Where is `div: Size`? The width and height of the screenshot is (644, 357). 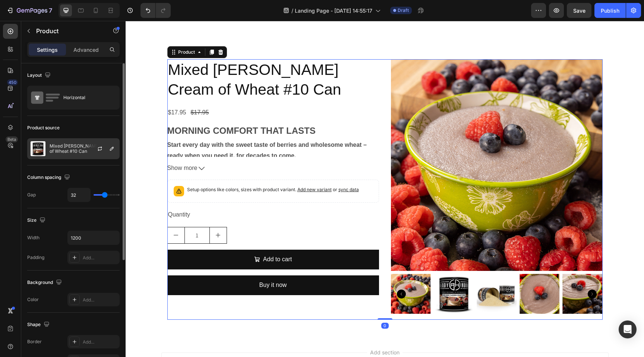
div: Size is located at coordinates (37, 220).